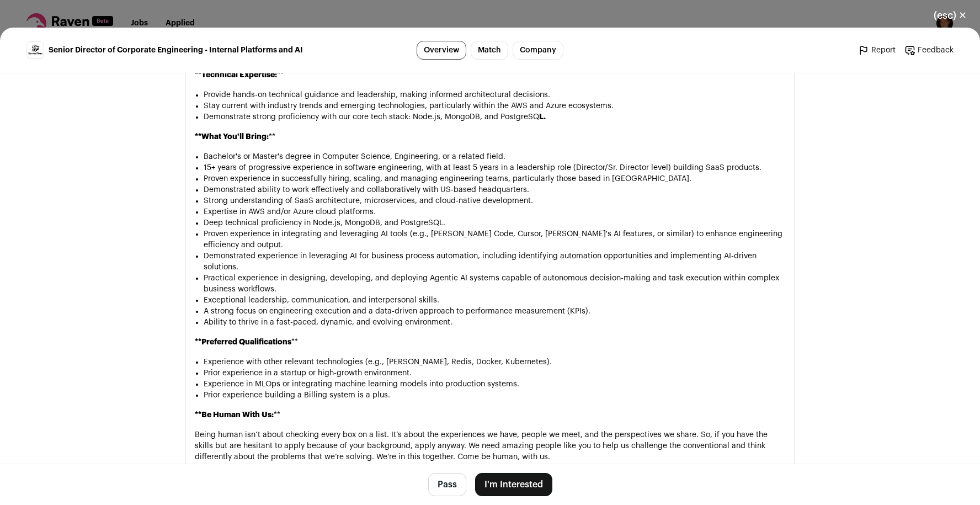 The width and height of the screenshot is (980, 505). I want to click on li: Deep technical proficiency in Node.js, MongoDB, and PostgreSQL., so click(494, 223).